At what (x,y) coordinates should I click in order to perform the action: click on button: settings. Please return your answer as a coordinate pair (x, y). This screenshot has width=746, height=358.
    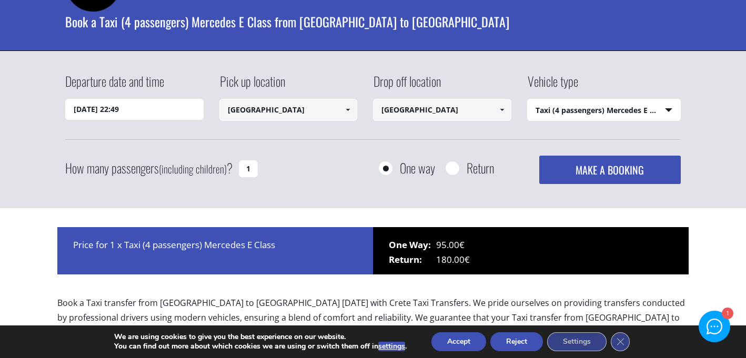
    Looking at the image, I should click on (391, 347).